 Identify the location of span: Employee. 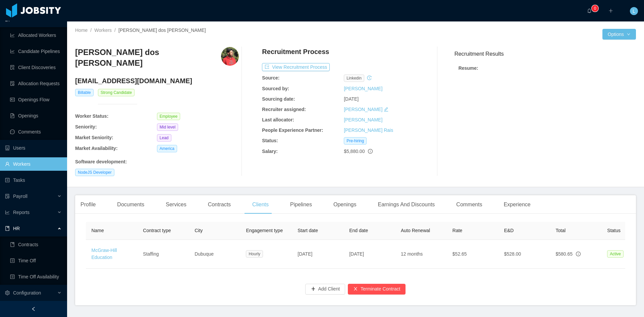
(168, 117).